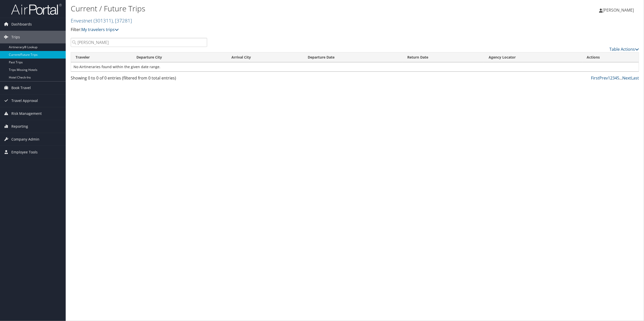  What do you see at coordinates (265, 57) in the screenshot?
I see `th: Arrival City: activate to sort column ascending` at bounding box center [265, 57].